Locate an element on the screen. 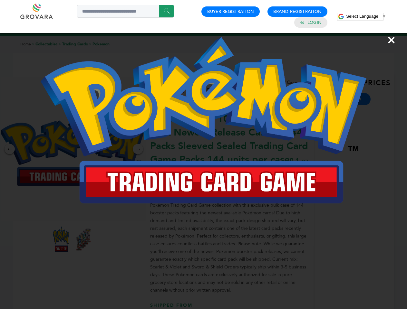  img: Image Preview is located at coordinates (203, 120).